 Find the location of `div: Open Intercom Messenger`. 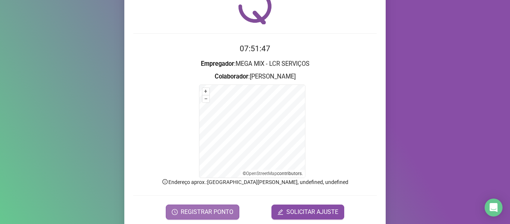

div: Open Intercom Messenger is located at coordinates (493, 207).